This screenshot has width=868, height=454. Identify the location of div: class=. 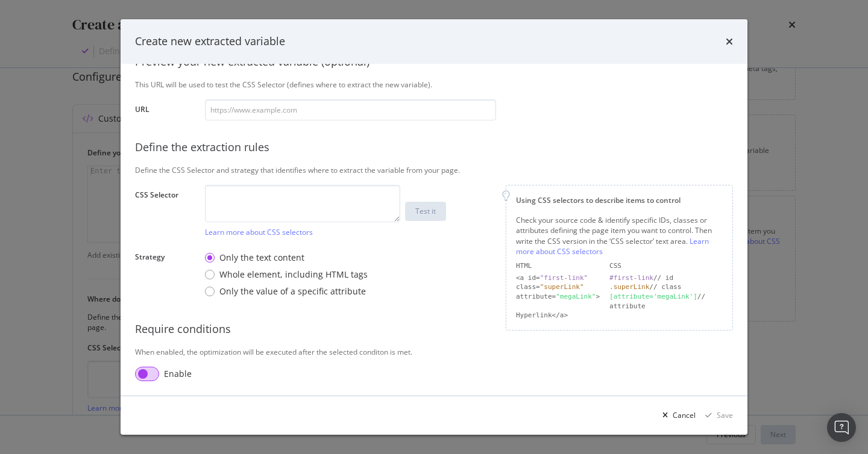
(558, 287).